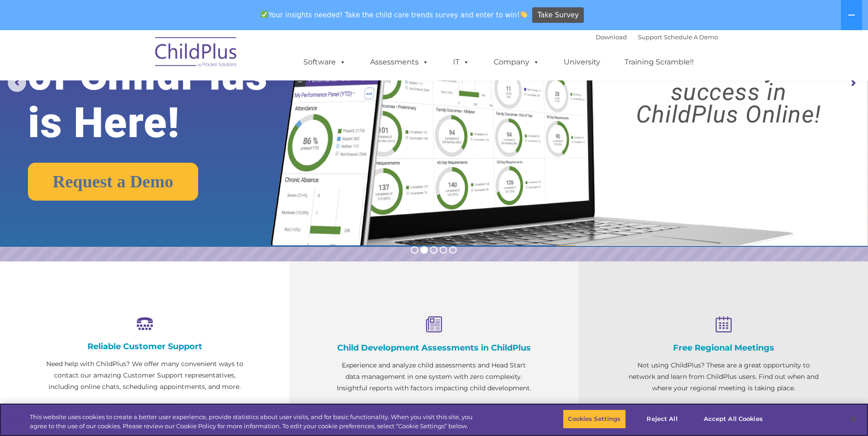 Image resolution: width=868 pixels, height=436 pixels. I want to click on a: Take Survey, so click(558, 15).